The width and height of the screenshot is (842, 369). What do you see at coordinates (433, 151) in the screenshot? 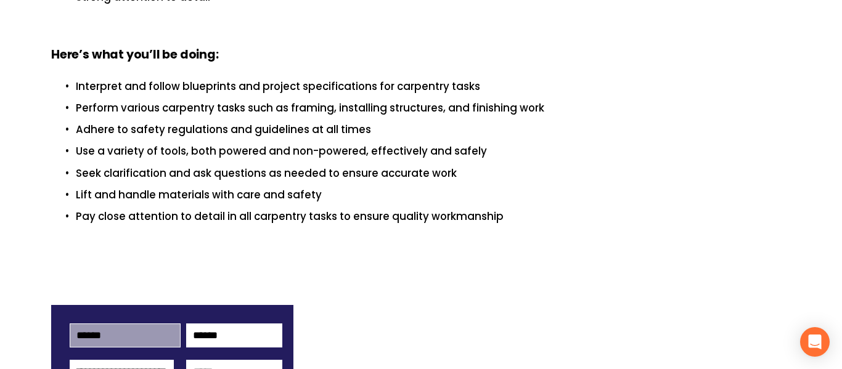
I see `p: Use a variety of tools, both powered and non-powered, effectively and safely` at bounding box center [433, 151].